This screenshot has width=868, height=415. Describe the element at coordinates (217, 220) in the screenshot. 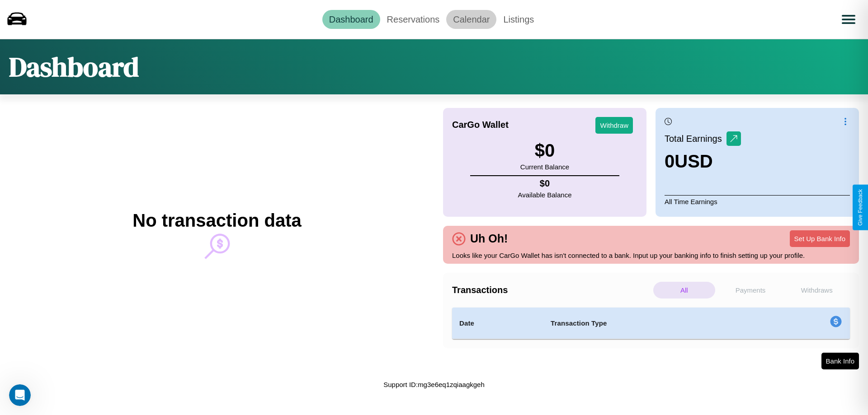

I see `h2: No transaction data` at that location.